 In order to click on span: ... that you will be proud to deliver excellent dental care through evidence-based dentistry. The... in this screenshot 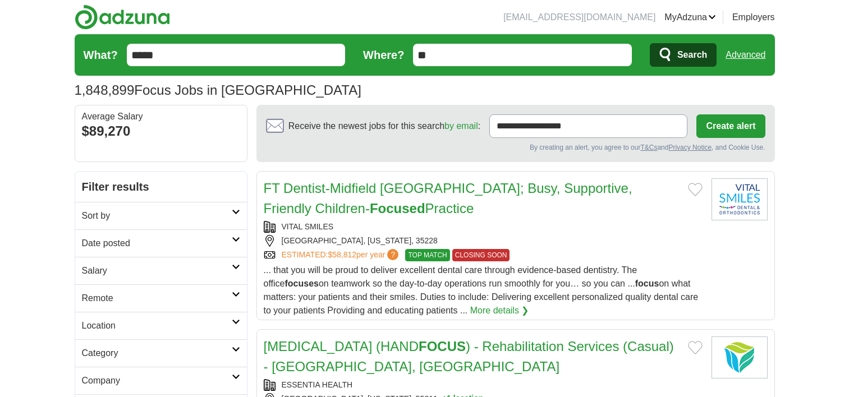, I will do `click(481, 290)`.